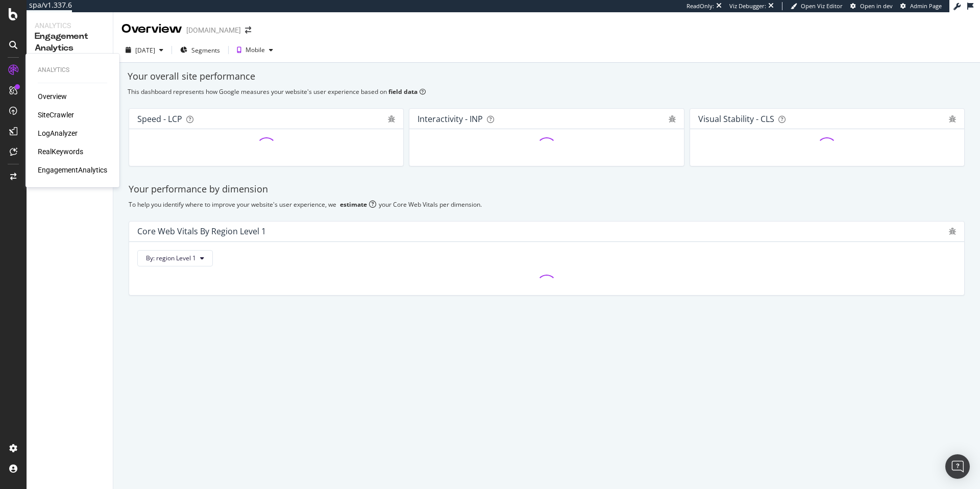  Describe the element at coordinates (748, 6) in the screenshot. I see `div: Viz Debugger:` at that location.